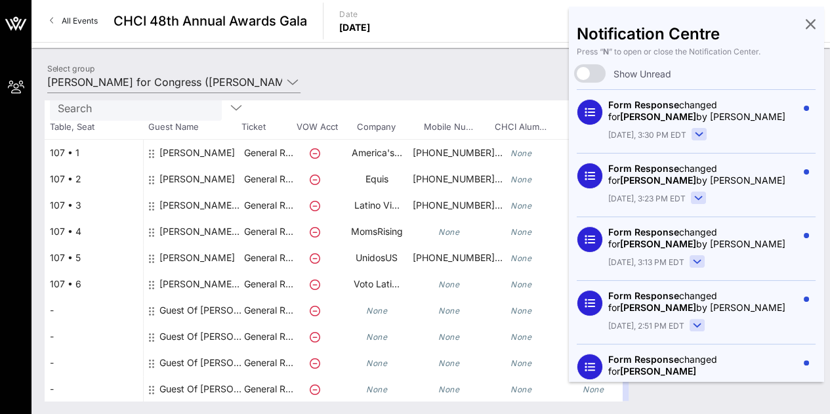 The height and width of the screenshot is (414, 830). What do you see at coordinates (355, 14) in the screenshot?
I see `p: Date` at bounding box center [355, 14].